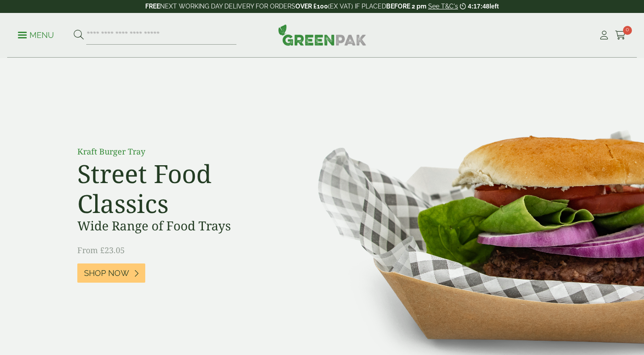 This screenshot has height=355, width=644. Describe the element at coordinates (604, 35) in the screenshot. I see `i: My Account` at that location.